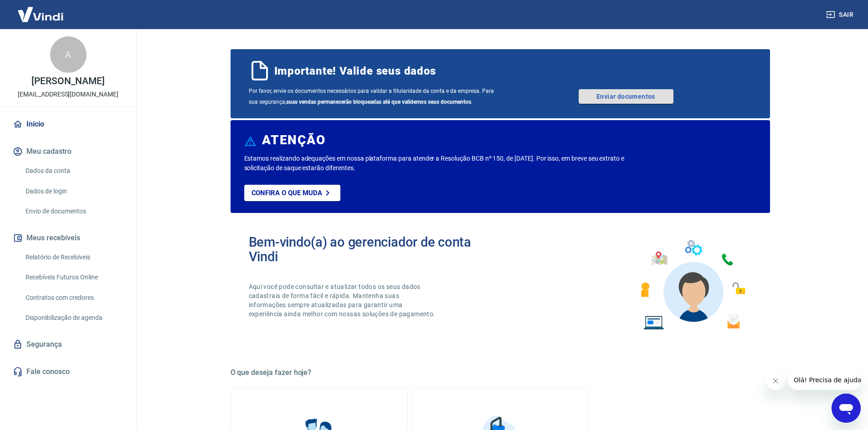  Describe the element at coordinates (68, 238) in the screenshot. I see `button: Meus recebíveis` at that location.